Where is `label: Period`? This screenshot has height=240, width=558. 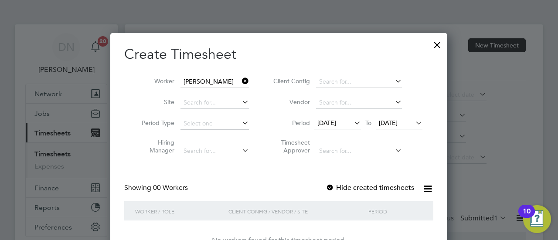 label: Period is located at coordinates (291, 123).